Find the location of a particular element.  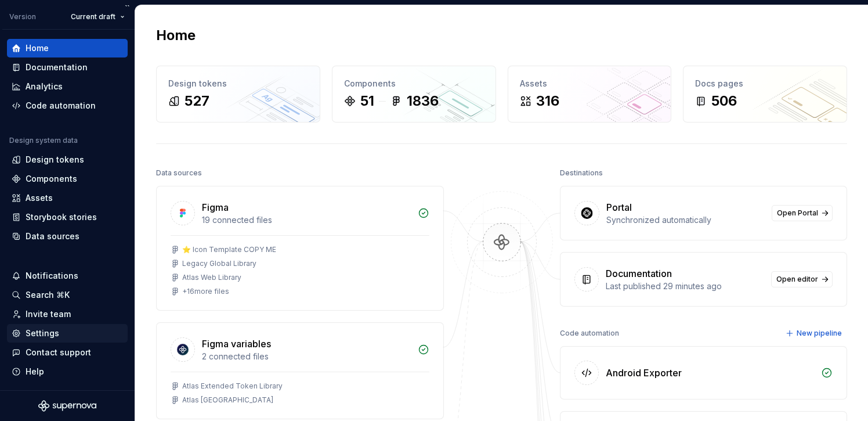

div: Help is located at coordinates (35, 372).